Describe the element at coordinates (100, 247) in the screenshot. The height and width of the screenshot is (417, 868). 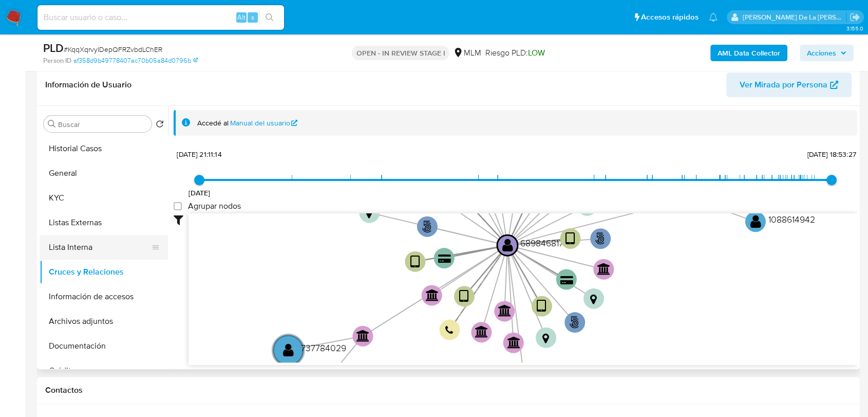
I see `button: Lista Interna` at that location.